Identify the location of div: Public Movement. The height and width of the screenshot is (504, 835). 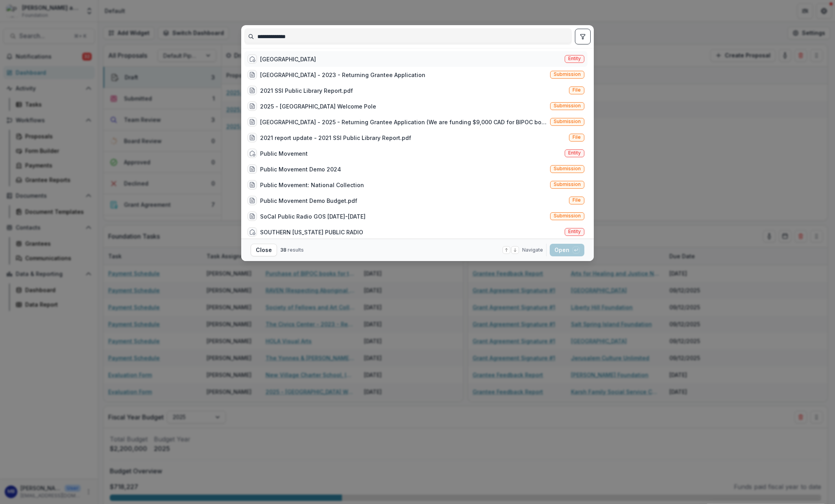
(283, 154).